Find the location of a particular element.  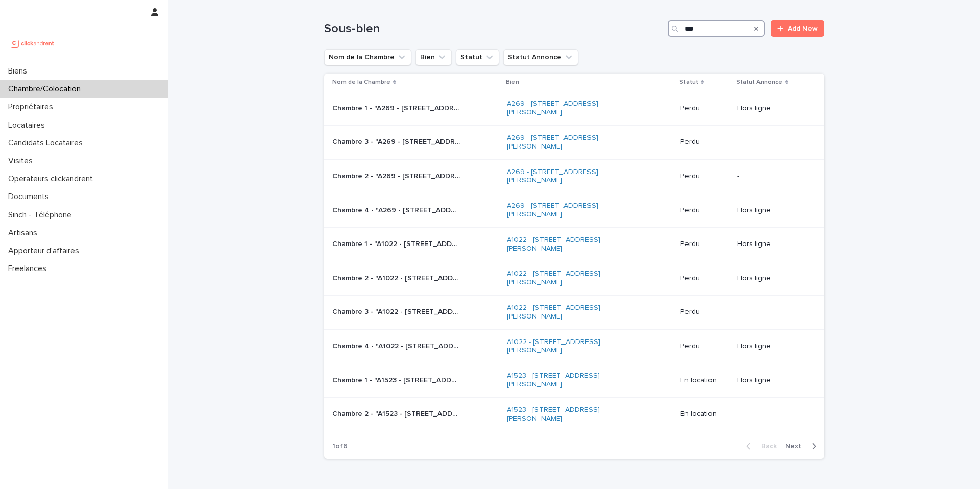

p: Chambre/Colocation is located at coordinates (46, 89).